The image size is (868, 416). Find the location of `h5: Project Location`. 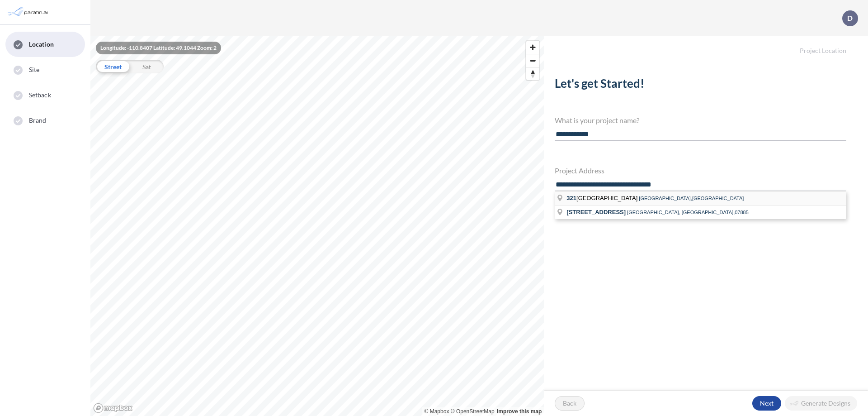

h5: Project Location is located at coordinates (706, 45).